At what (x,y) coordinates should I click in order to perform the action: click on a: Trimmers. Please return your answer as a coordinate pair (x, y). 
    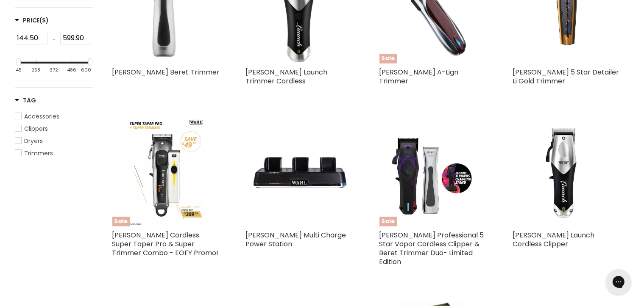
    Looking at the image, I should click on (54, 153).